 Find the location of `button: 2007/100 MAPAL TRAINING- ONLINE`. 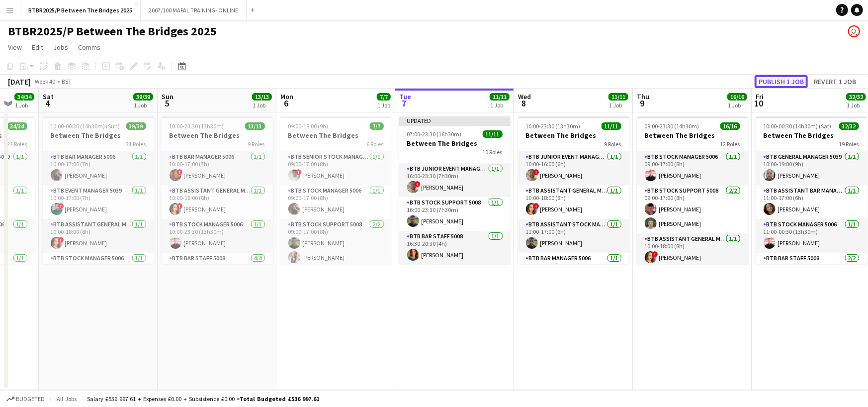

button: 2007/100 MAPAL TRAINING- ONLINE is located at coordinates (194, 10).